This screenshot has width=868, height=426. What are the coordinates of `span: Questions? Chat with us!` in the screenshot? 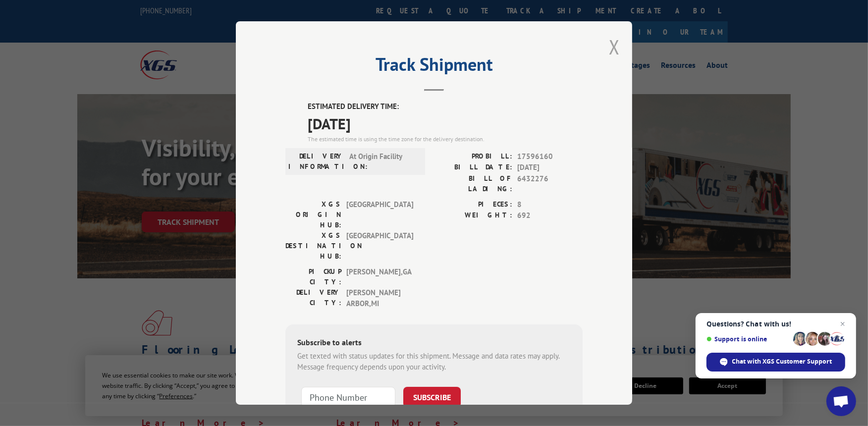 It's located at (776, 324).